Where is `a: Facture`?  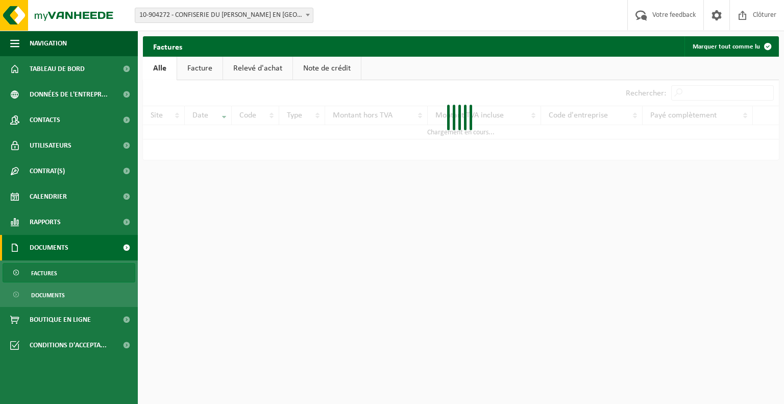
a: Facture is located at coordinates (199, 68).